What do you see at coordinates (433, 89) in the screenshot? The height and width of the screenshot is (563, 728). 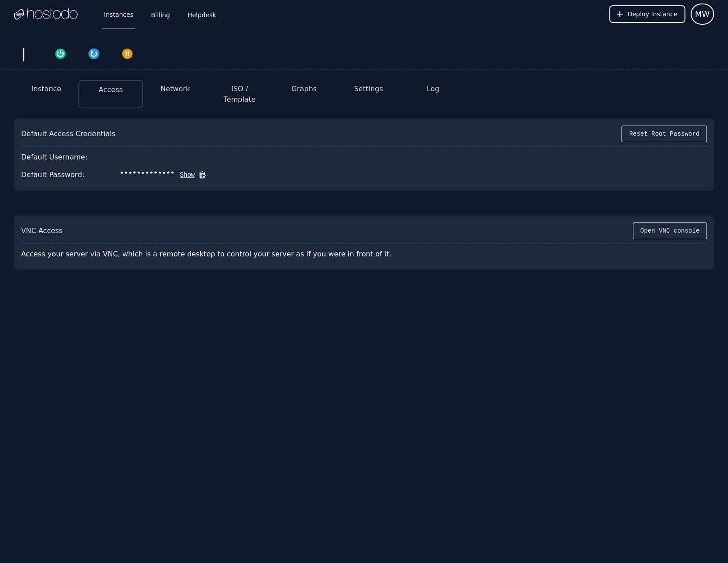 I see `button: Log` at bounding box center [433, 89].